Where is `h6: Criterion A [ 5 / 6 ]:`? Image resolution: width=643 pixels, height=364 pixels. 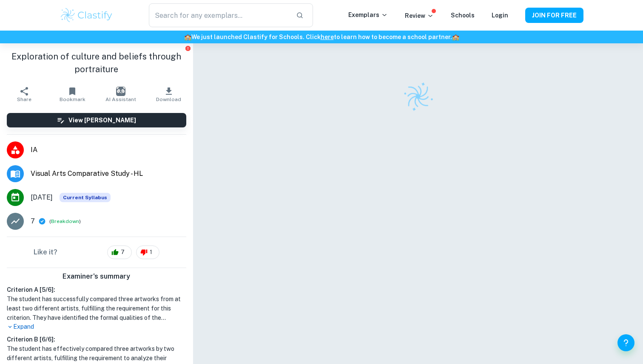
h6: Criterion A [ 5 / 6 ]: is located at coordinates (97, 290).